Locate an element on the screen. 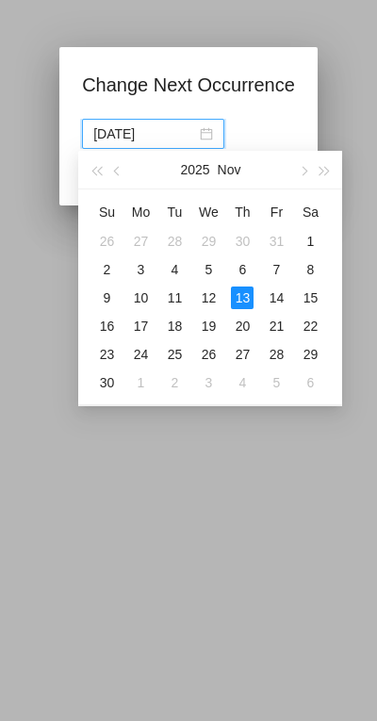 The width and height of the screenshot is (377, 721). div: 31 is located at coordinates (276, 241).